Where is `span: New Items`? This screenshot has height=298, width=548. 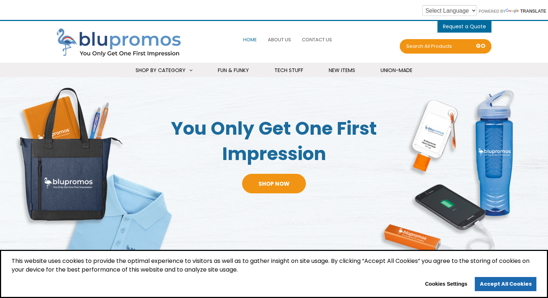 span: New Items is located at coordinates (342, 70).